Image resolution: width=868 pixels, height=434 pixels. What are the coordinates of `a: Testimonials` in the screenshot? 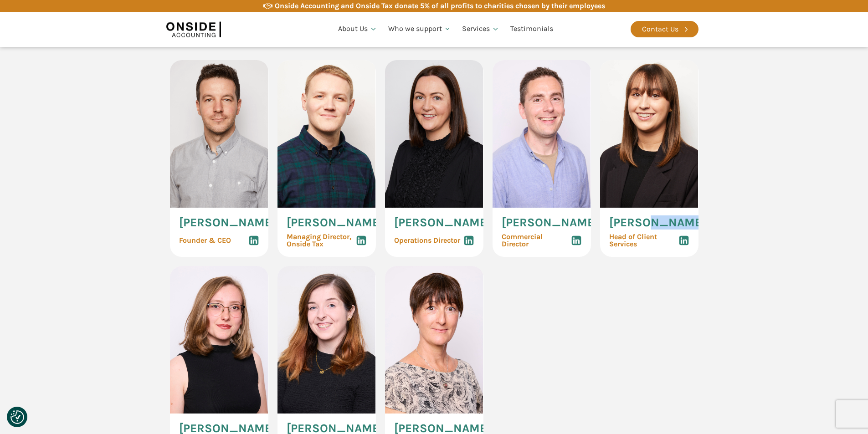 It's located at (532, 29).